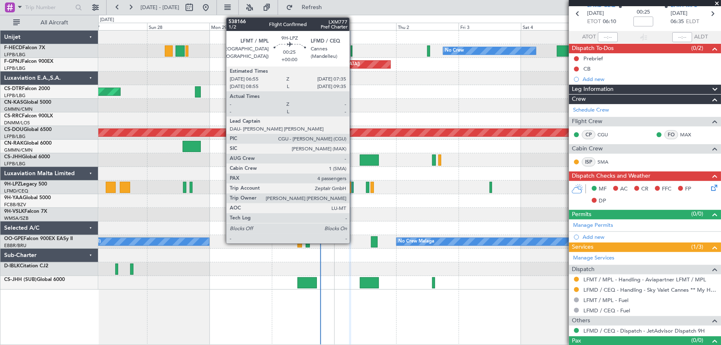  Describe the element at coordinates (644, 330) in the screenshot. I see `a: LFMD / CEQ - Dispatch - JetAdvisor Dispatch 9H` at that location.